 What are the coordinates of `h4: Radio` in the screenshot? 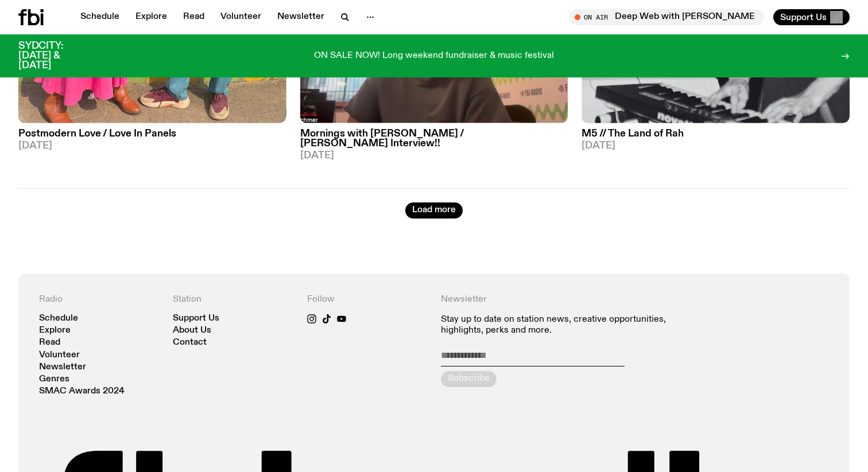 It's located at (99, 299).